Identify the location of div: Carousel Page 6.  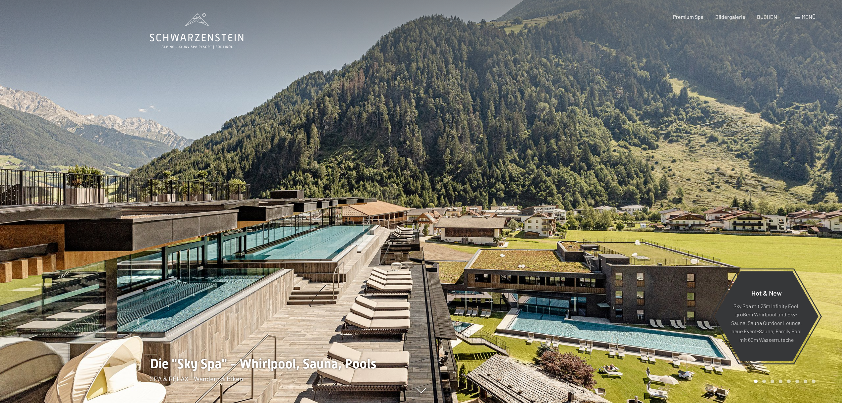
(797, 382).